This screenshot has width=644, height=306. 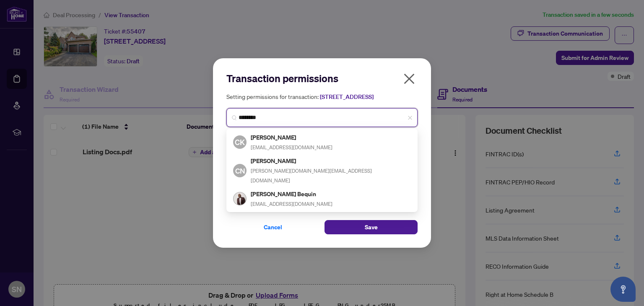 I want to click on h2: Transaction permissions, so click(x=322, y=79).